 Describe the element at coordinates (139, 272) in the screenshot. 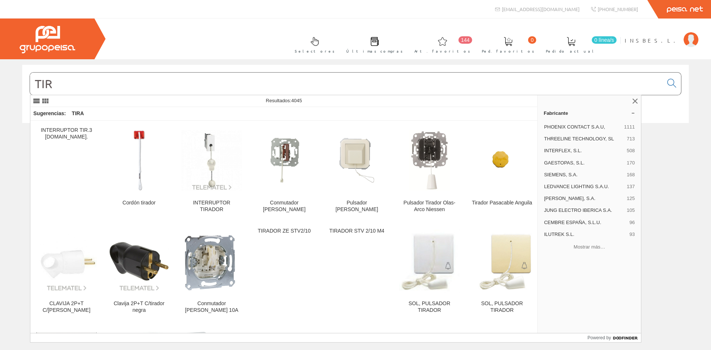

I see `a: Clavija 2P+T C/tirador negra Clavija 2P+T C/tirador negra` at that location.